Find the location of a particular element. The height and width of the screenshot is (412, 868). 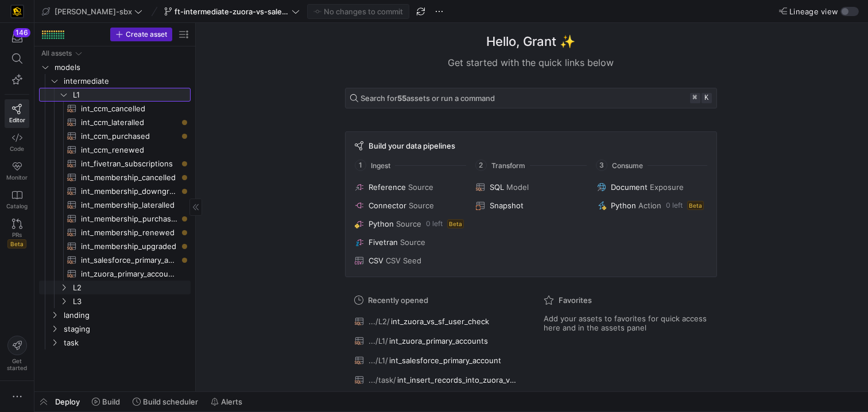

button: .../L1/int_zuora_primary_accounts is located at coordinates (436, 341).